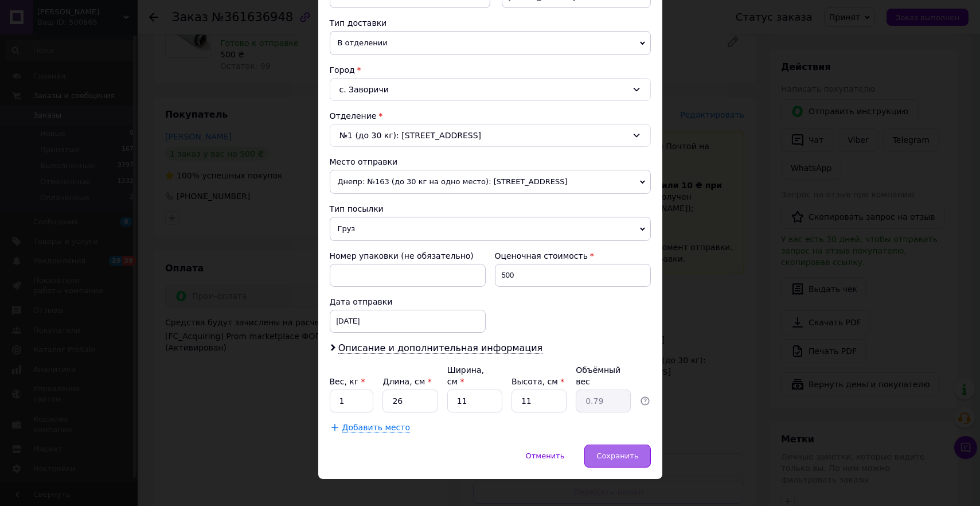 This screenshot has height=506, width=980. Describe the element at coordinates (617, 455) in the screenshot. I see `span: Сохранить` at that location.